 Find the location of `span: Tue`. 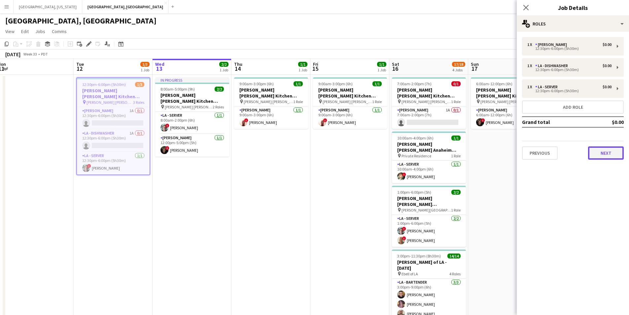

span: Tue is located at coordinates (80, 64).